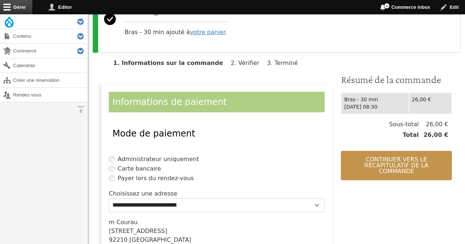  I want to click on li: Terminé, so click(285, 63).